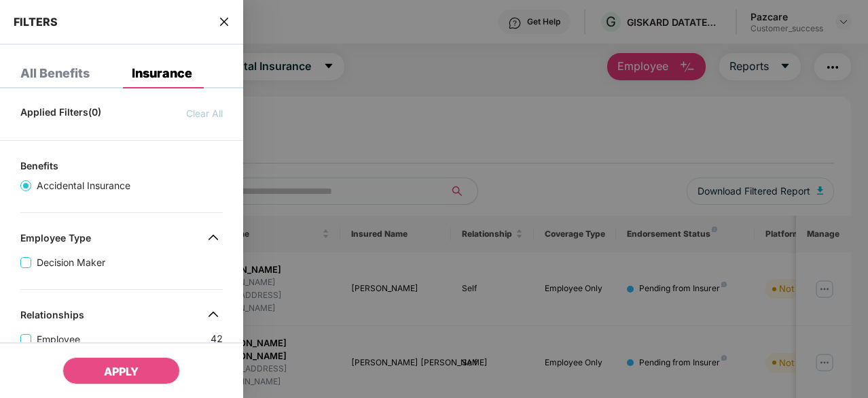 The height and width of the screenshot is (398, 868). I want to click on span: close, so click(224, 21).